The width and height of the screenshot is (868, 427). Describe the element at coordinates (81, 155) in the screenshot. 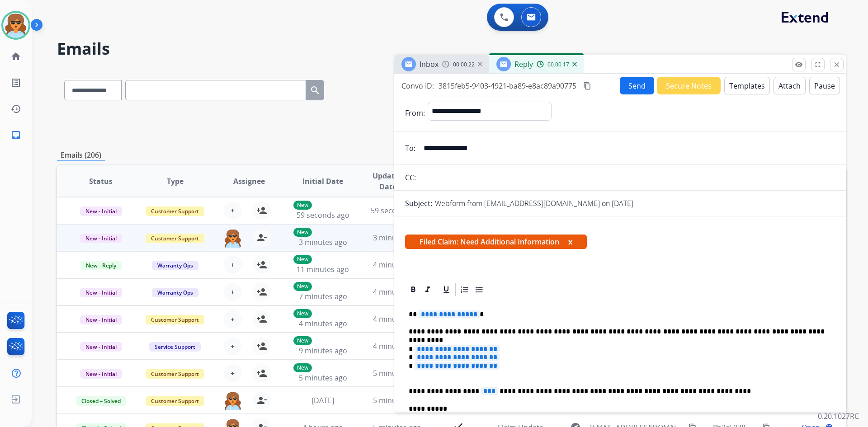

I see `p: Emails (206)` at that location.